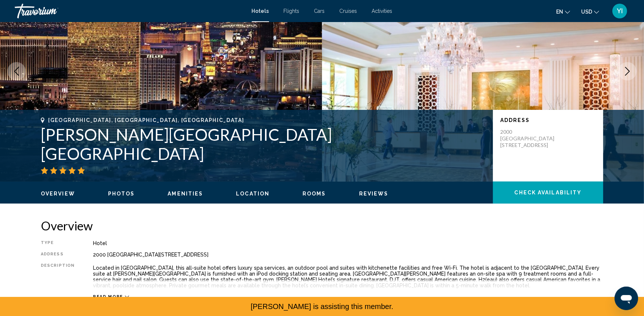  What do you see at coordinates (548, 120) in the screenshot?
I see `p: Address` at bounding box center [548, 120].